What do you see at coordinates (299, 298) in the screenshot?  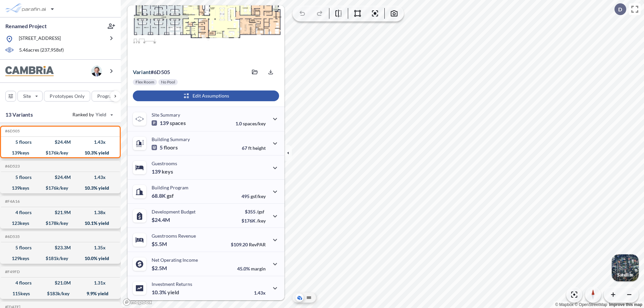 I see `button: Aerial View` at bounding box center [299, 298].